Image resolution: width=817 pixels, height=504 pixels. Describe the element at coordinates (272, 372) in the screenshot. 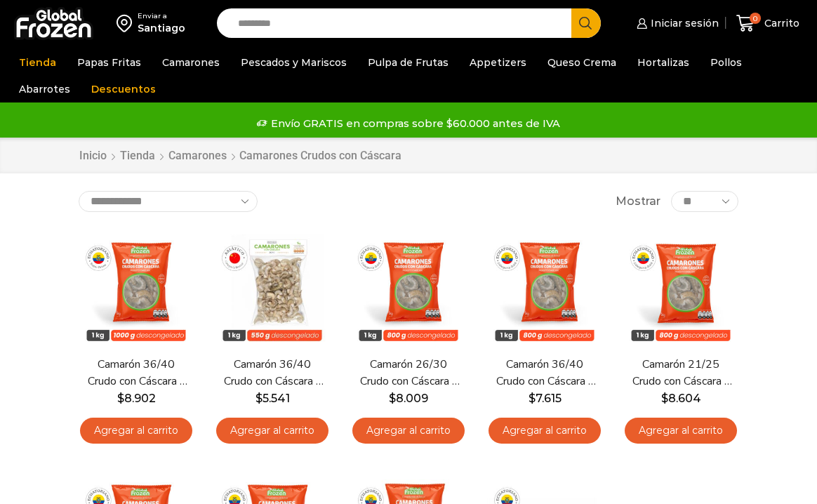

I see `a: Camarón 36/40 Crudo con Cáscara – Bronze – Caja 10 kg` at that location.